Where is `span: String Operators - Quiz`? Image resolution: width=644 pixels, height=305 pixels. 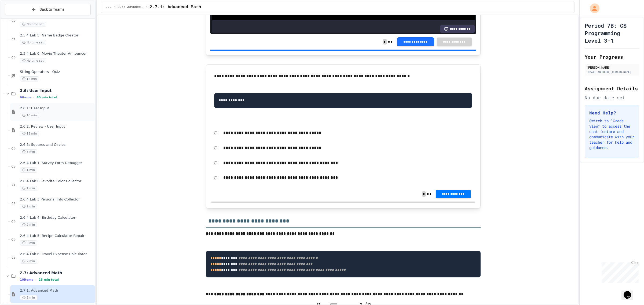 span: String Operators - Quiz is located at coordinates (57, 72).